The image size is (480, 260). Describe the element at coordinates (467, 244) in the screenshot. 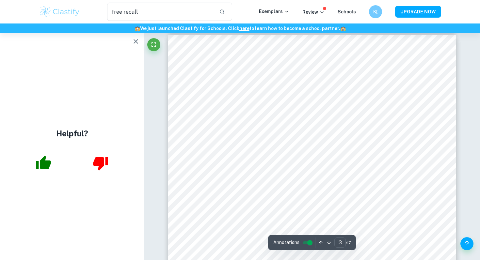

I see `button: Help and Feedback` at that location.